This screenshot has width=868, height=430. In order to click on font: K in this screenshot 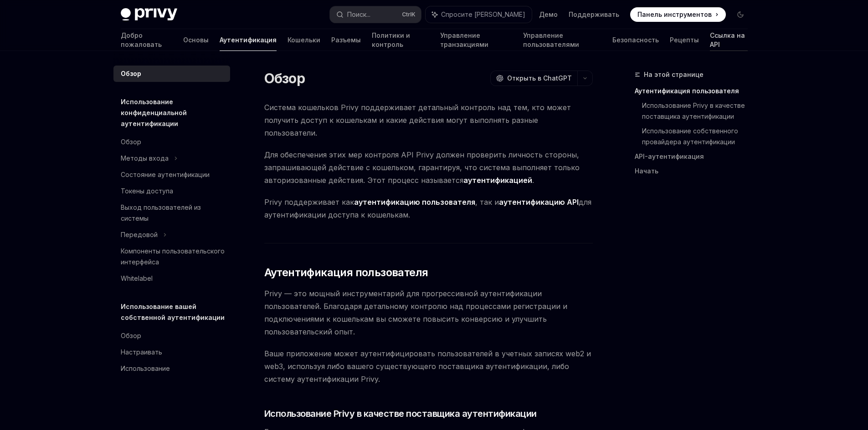, I will do `click(414, 14)`.